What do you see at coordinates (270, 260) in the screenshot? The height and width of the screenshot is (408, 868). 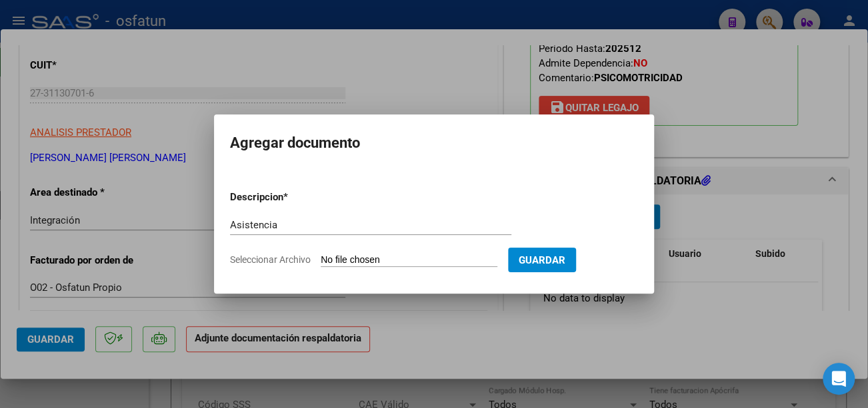 I see `span: Seleccionar Archivo` at bounding box center [270, 260].